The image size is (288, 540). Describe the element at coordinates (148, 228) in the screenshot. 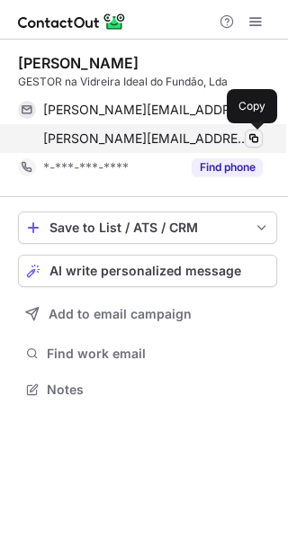

I see `button: save-profile-one-click` at that location.